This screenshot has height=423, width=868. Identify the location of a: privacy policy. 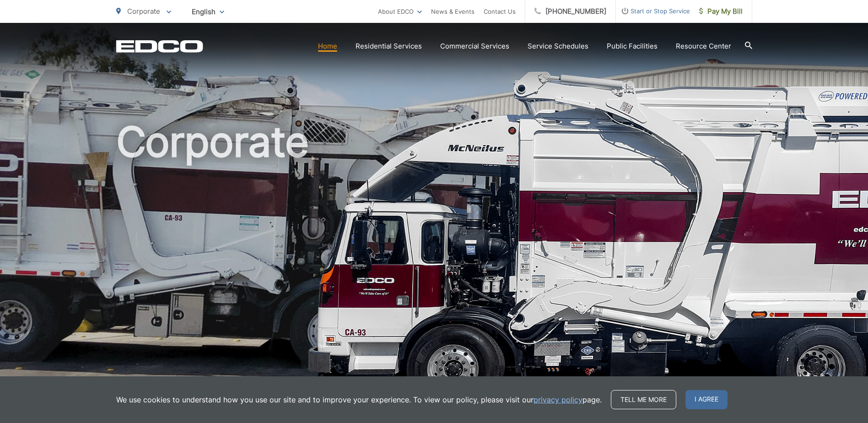
(558, 399).